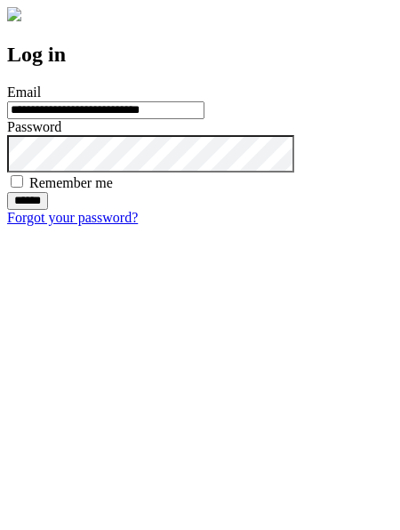 This screenshot has height=530, width=400. Describe the element at coordinates (200, 54) in the screenshot. I see `h2: Log in` at that location.